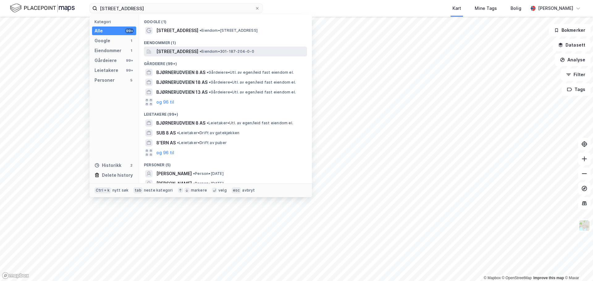 The height and width of the screenshot is (281, 593). Describe the element at coordinates (222, 190) in the screenshot. I see `div: velg` at that location.